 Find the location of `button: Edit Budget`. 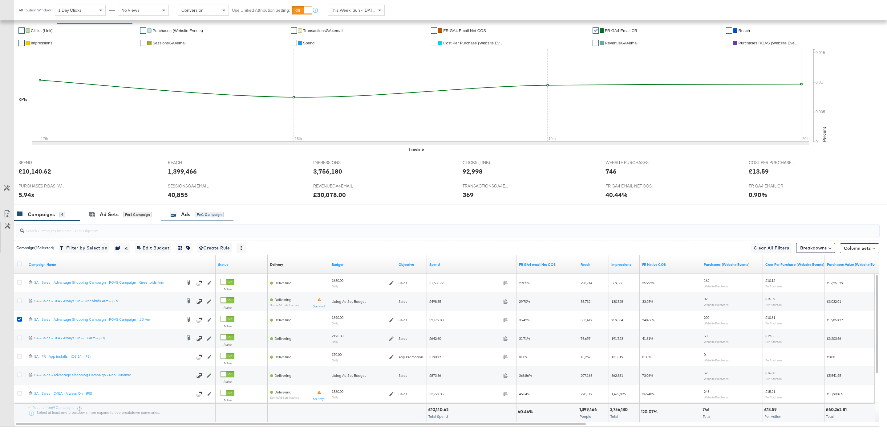

button: Edit Budget is located at coordinates (153, 248).